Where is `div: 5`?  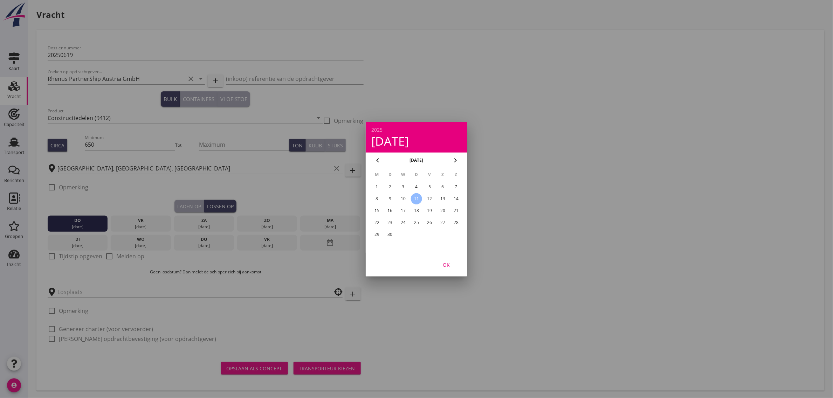
div: 5 is located at coordinates (430, 187).